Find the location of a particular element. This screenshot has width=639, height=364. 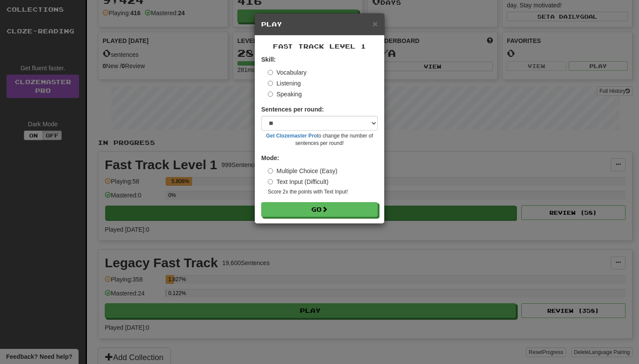

input: Text Input (Difficult) is located at coordinates (270, 182).